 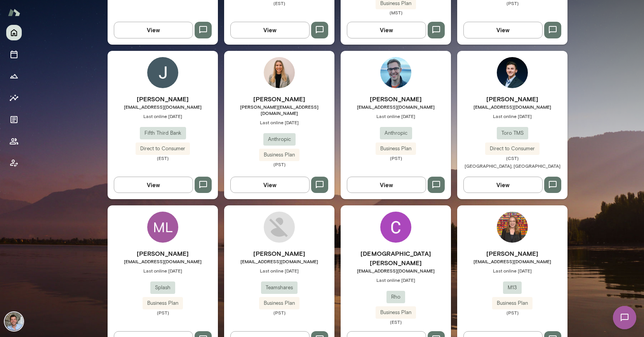 What do you see at coordinates (14, 163) in the screenshot?
I see `button: Client app` at bounding box center [14, 163].